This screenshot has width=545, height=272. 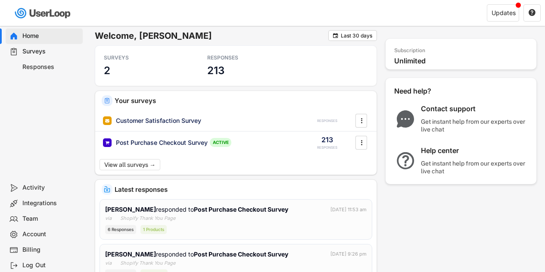 I want to click on img: QuestionMarkInverseMajor.svg, so click(x=405, y=161).